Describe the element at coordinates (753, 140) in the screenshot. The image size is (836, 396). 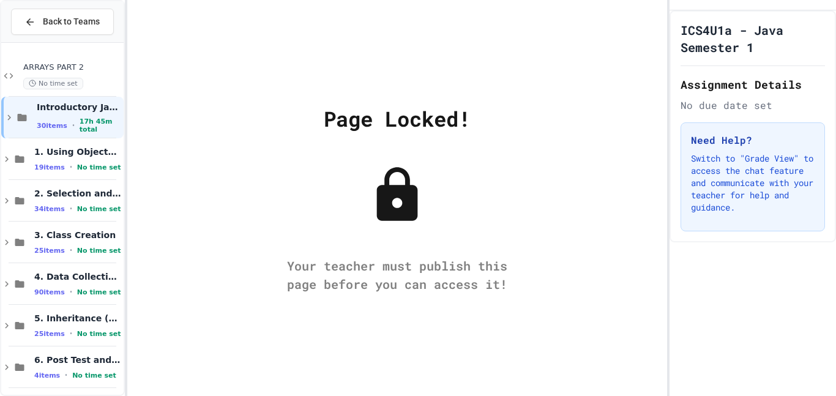
I see `h3: Need Help?` at that location.